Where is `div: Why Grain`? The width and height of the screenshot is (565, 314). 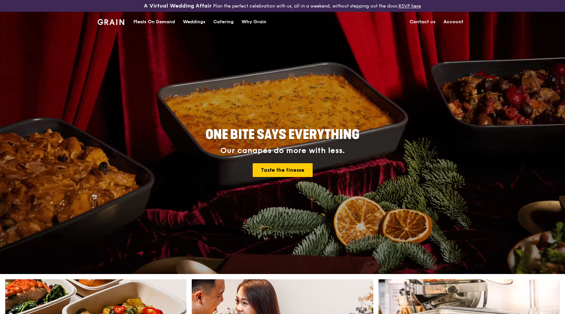
div: Why Grain is located at coordinates (254, 22).